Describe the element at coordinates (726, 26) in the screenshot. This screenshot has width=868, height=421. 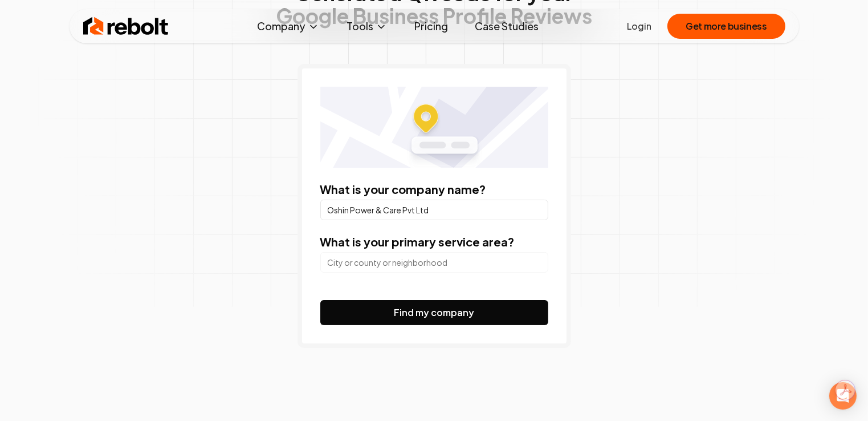
I see `button: Get more business` at that location.